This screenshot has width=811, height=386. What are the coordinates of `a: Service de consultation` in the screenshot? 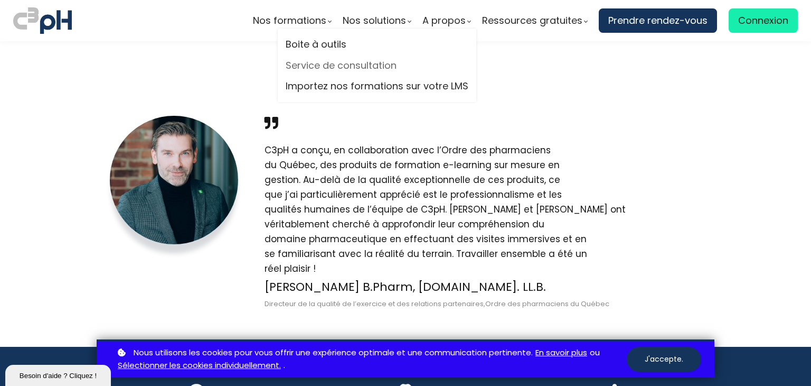 It's located at (377, 66).